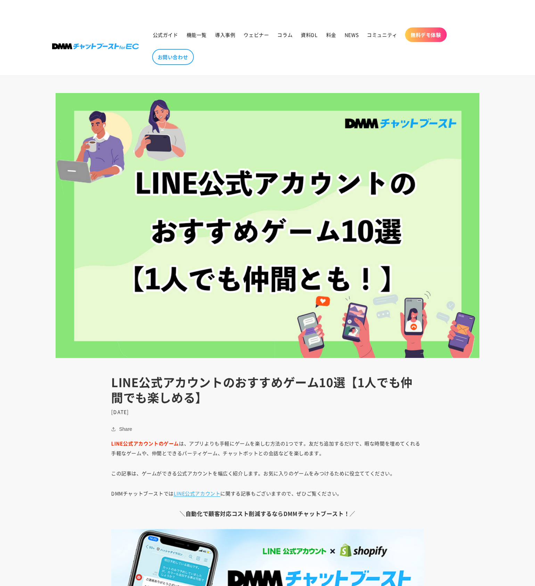 The height and width of the screenshot is (586, 535). What do you see at coordinates (173, 57) in the screenshot?
I see `span: お問い合わせ` at bounding box center [173, 57].